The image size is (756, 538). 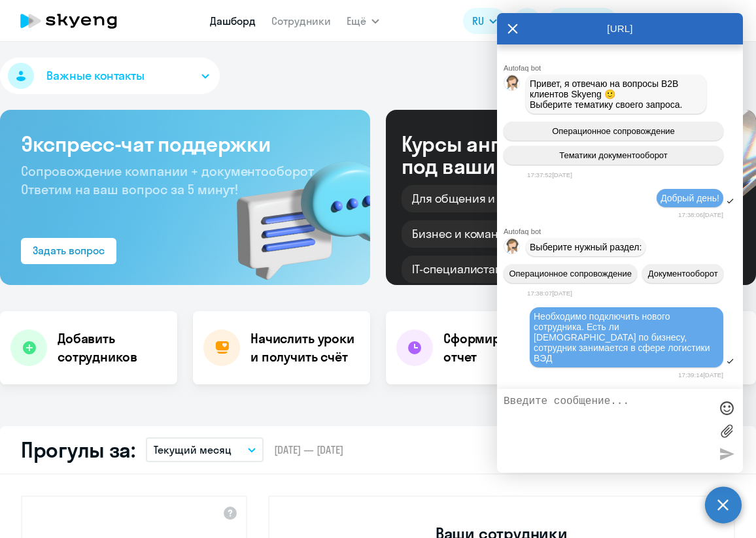 I want to click on div: Для общения и путешествий, so click(x=491, y=199).